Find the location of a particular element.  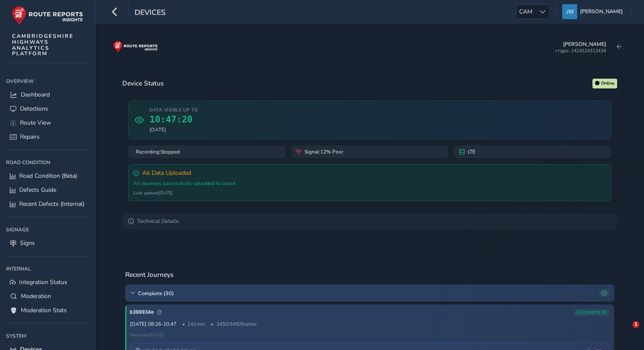

a: Dashboard is located at coordinates (47, 95).